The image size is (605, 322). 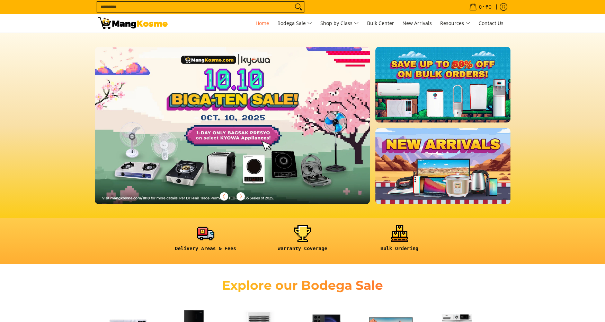 What do you see at coordinates (417, 23) in the screenshot?
I see `span: New Arrivals` at bounding box center [417, 23].